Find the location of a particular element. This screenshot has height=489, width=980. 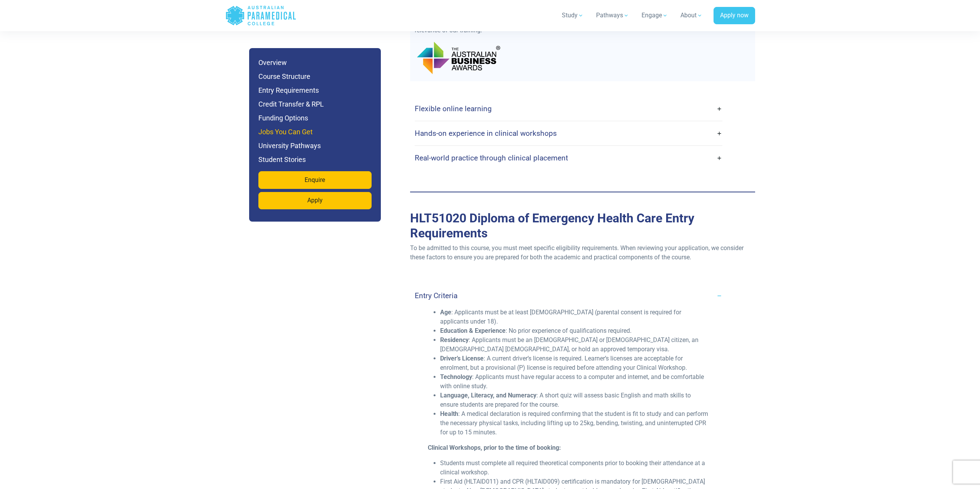

h4: Real-world practice through clinical placement is located at coordinates (491, 157).